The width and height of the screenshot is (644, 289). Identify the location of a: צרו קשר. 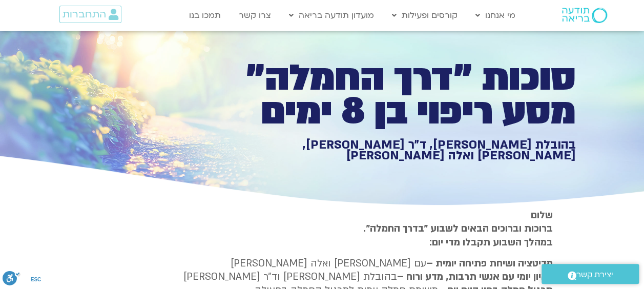
(255, 15).